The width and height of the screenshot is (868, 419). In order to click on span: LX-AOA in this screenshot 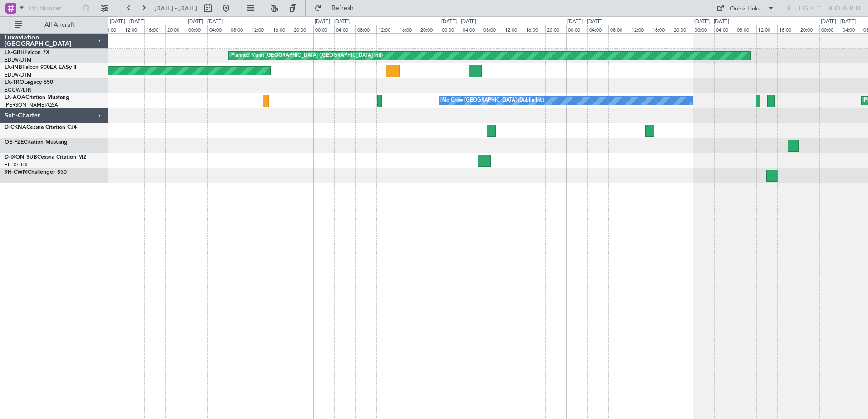, I will do `click(15, 98)`.